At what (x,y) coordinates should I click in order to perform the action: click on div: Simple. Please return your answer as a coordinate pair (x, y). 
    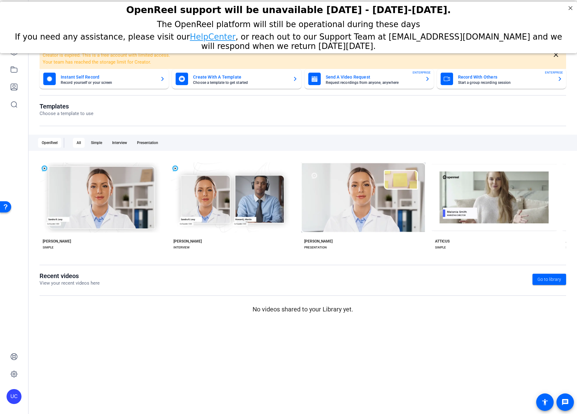
    Looking at the image, I should click on (97, 143).